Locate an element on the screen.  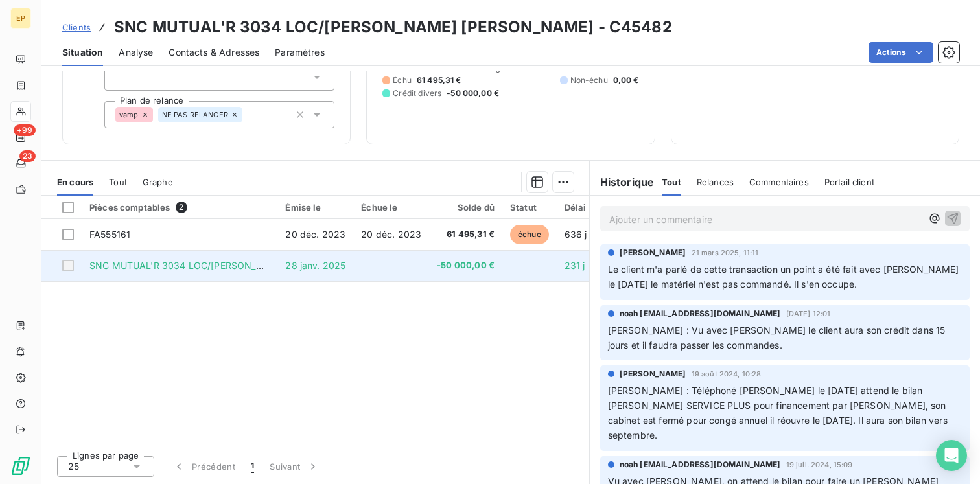
span: 21 mars 2025, 11:11 is located at coordinates (725, 253).